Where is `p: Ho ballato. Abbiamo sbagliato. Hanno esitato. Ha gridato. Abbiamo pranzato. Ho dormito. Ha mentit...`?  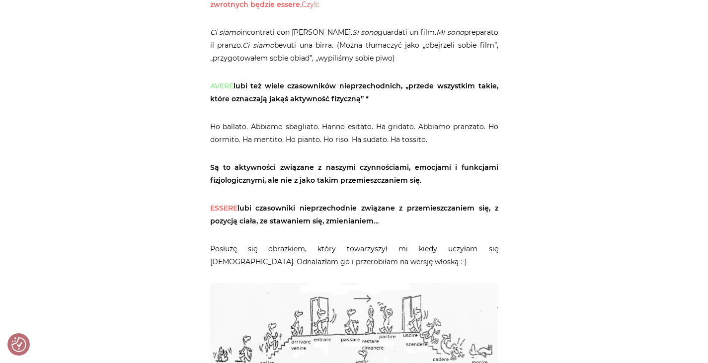
p: Ho ballato. Abbiamo sbagliato. Hanno esitato. Ha gridato. Abbiamo pranzato. Ho dormito. Ha mentit... is located at coordinates (354, 133).